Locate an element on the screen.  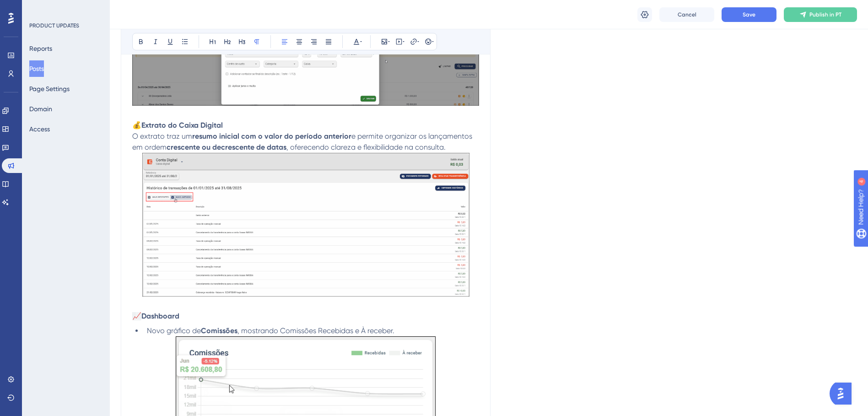
div: 4 is located at coordinates (65, 8).